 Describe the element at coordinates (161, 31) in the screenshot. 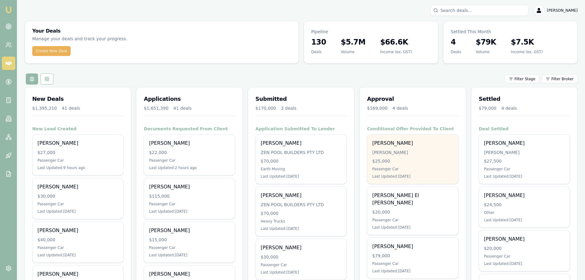

I see `h3: Your Deals` at that location.